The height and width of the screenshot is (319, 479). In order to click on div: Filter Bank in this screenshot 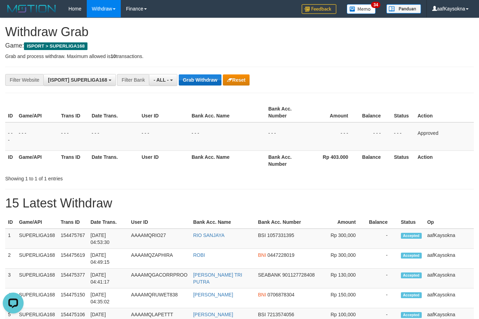, I will do `click(133, 80)`.